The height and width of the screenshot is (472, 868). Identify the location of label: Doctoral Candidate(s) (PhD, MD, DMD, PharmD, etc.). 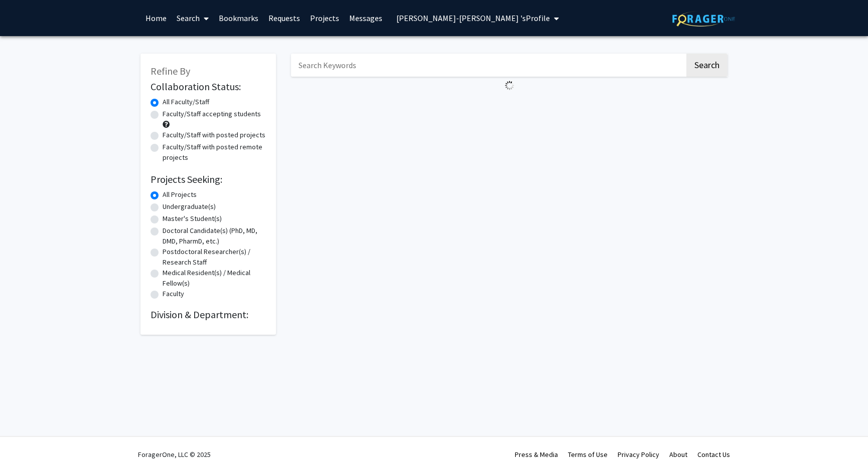
(214, 236).